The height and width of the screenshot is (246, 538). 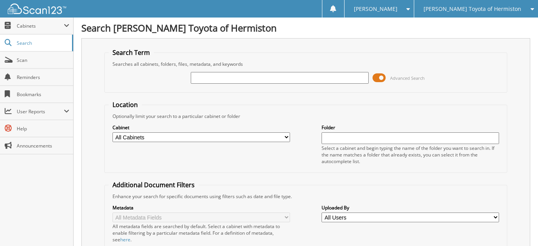 What do you see at coordinates (201, 207) in the screenshot?
I see `label: Metadata` at bounding box center [201, 207].